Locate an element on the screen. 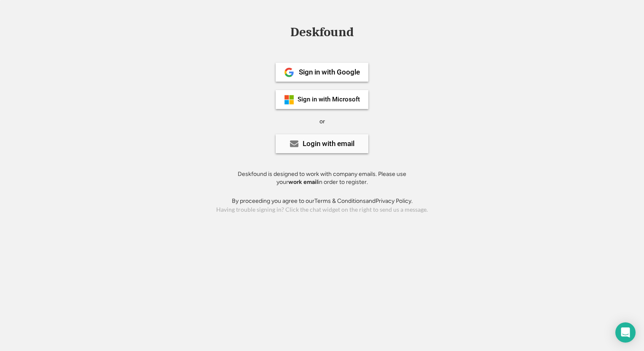  div: Deskfound is designed to work with company emails. Please use your in order to register. is located at coordinates (322, 178).